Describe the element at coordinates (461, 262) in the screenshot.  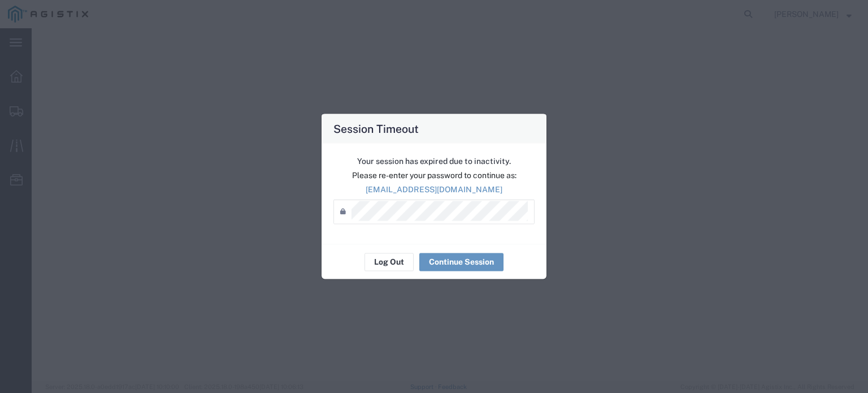
I see `button: Continue Session` at that location.